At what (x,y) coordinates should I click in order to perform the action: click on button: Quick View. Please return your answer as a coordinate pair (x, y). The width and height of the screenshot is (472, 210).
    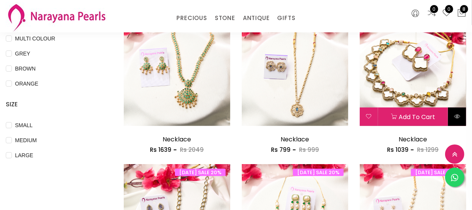
    Looking at the image, I should click on (457, 117).